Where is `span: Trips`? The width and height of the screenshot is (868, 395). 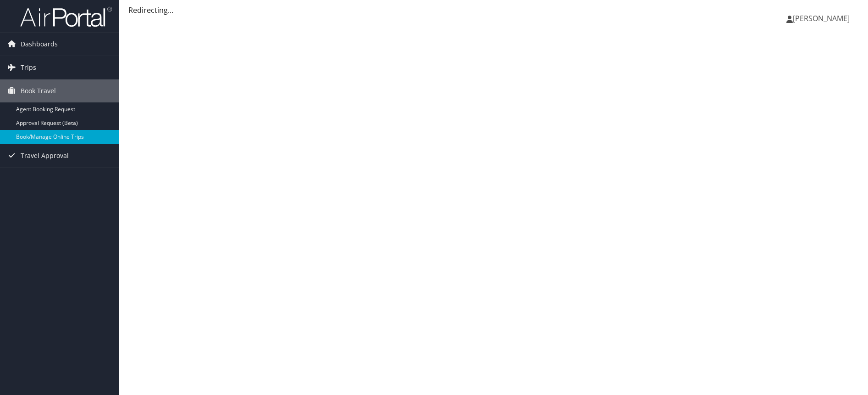 span: Trips is located at coordinates (29, 67).